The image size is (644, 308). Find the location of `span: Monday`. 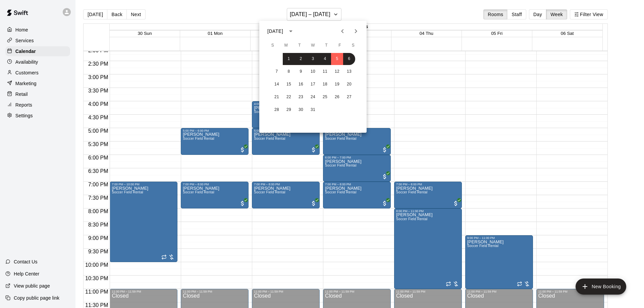

span: Monday is located at coordinates (286, 45).